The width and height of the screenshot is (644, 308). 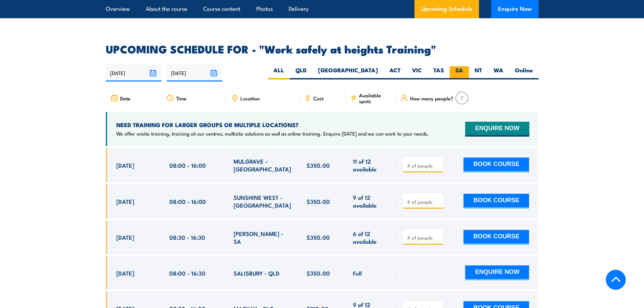 I want to click on label: ALL, so click(x=278, y=73).